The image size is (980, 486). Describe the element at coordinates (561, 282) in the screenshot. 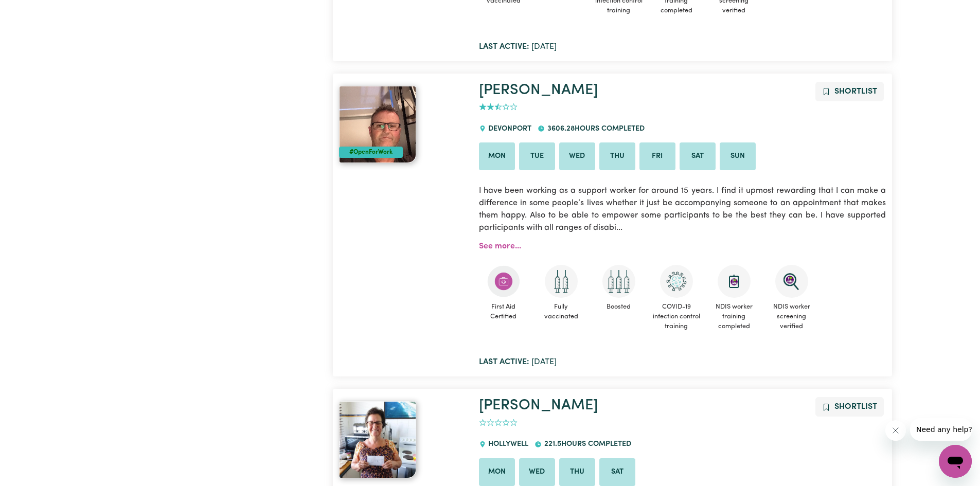

I see `img: Care and support worker has received 2 doses of COVID-19 vaccine` at that location.